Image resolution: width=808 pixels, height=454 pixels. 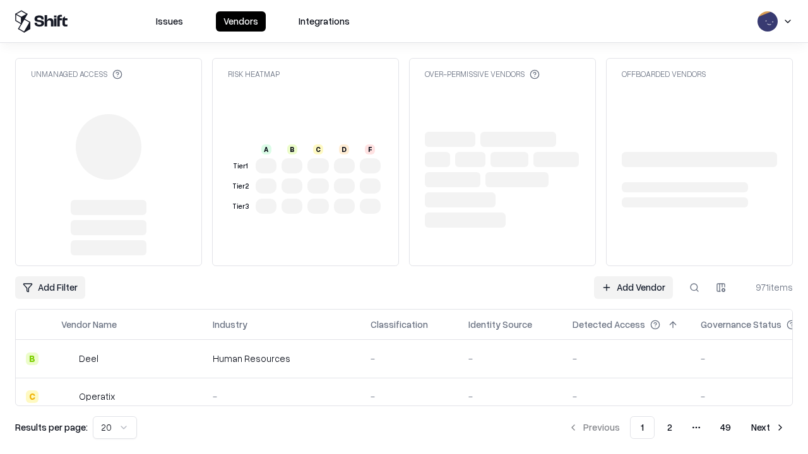 What do you see at coordinates (266, 150) in the screenshot?
I see `div: A` at bounding box center [266, 150].